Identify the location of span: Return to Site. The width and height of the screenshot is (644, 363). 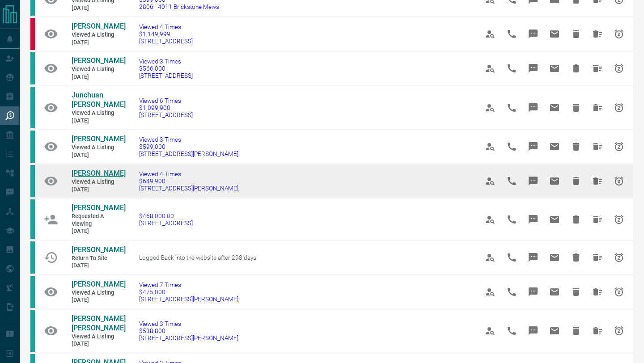
(98, 258).